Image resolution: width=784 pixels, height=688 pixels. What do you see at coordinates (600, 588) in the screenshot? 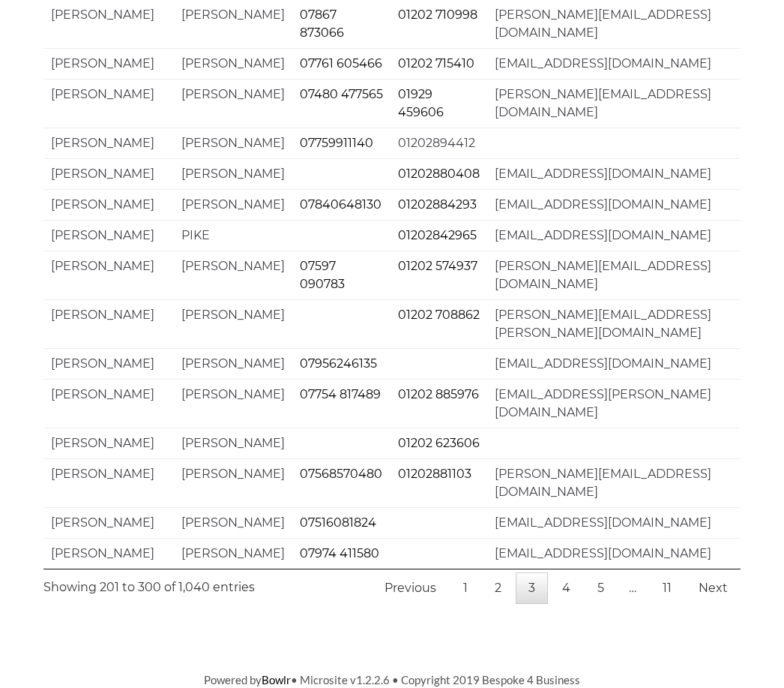
I see `a: 5` at bounding box center [600, 588].